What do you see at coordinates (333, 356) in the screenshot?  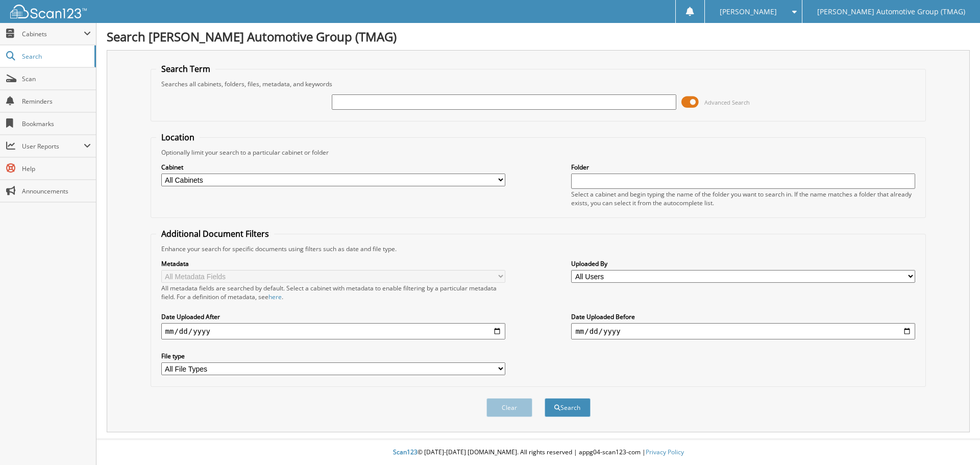 I see `label: File type` at bounding box center [333, 356].